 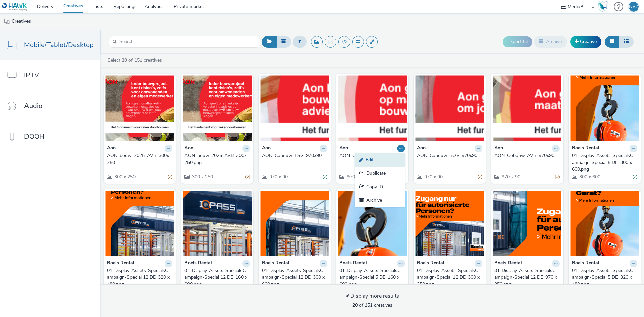 I want to click on div: 01-Display-Assets-SpecialsCampaign-Special 5 DE_160 x 600.png, so click(x=371, y=277).